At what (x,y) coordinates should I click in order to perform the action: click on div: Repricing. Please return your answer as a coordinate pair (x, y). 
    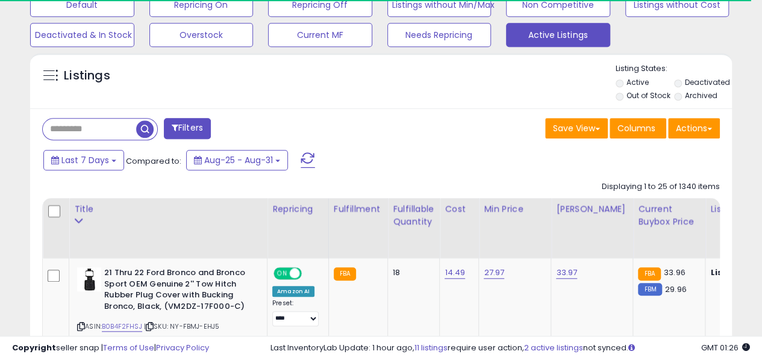
    Looking at the image, I should click on (297, 209).